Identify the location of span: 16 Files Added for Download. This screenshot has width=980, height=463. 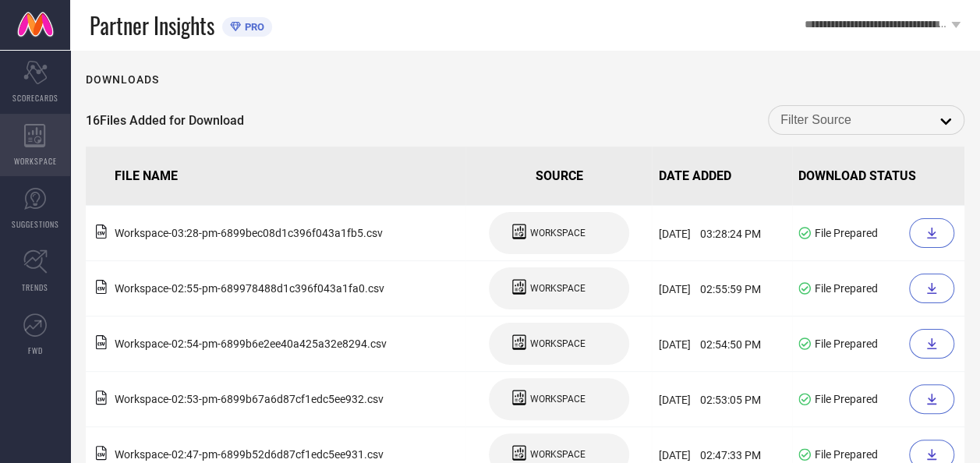
(164, 120).